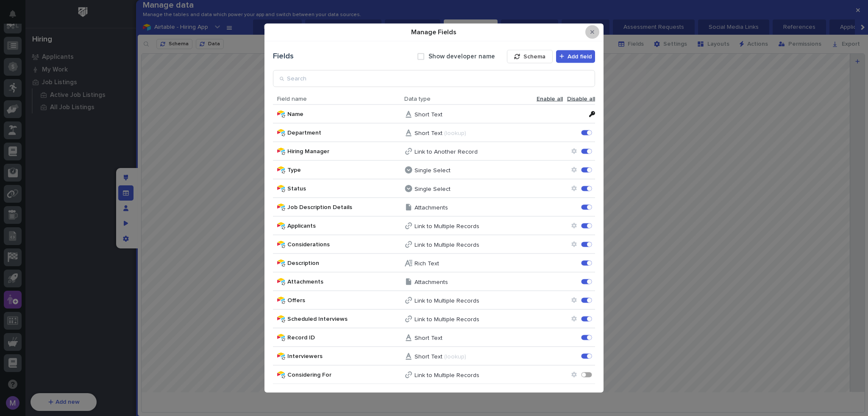  What do you see at coordinates (345, 319) in the screenshot?
I see `span: Scheduled Interviews` at bounding box center [345, 319].